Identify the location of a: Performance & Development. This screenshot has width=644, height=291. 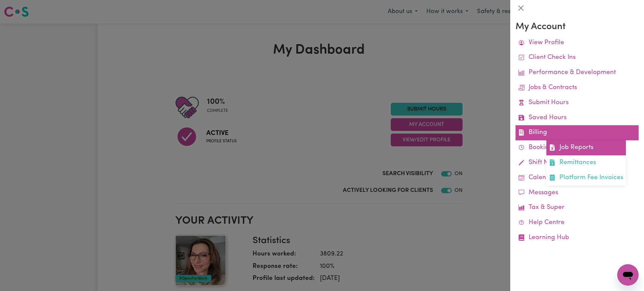
(577, 73).